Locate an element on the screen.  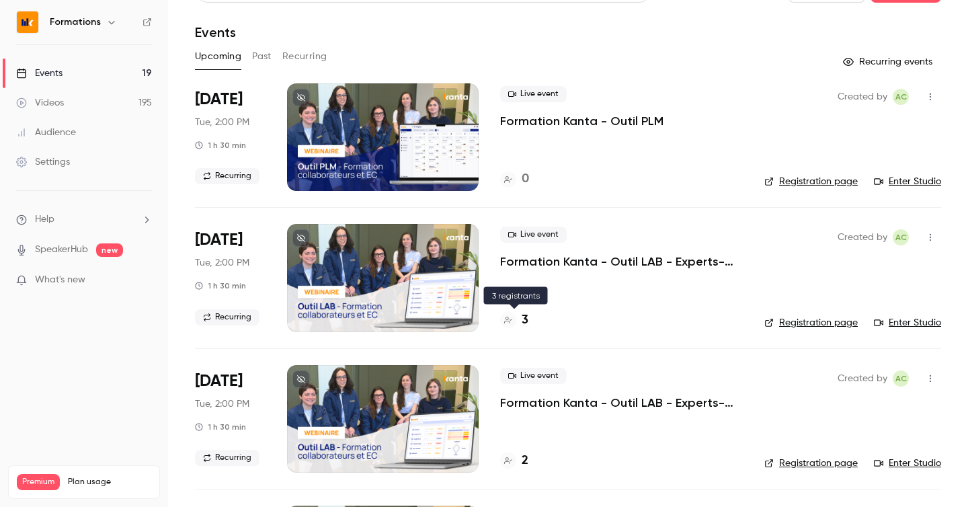
div: Settings is located at coordinates (43, 162).